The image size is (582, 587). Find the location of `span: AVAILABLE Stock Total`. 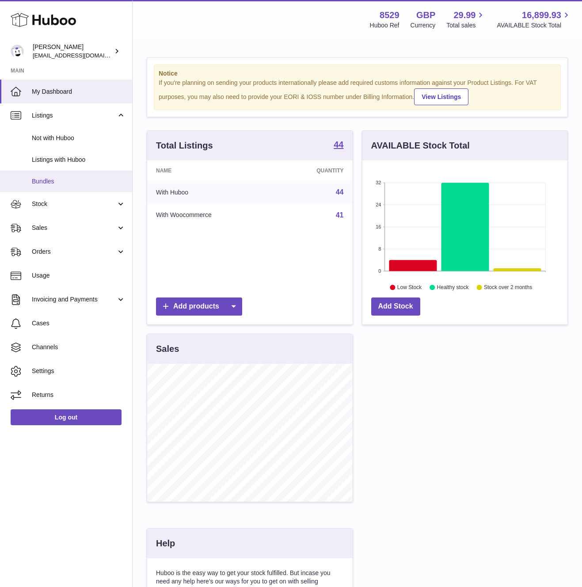

span: AVAILABLE Stock Total is located at coordinates (534, 25).